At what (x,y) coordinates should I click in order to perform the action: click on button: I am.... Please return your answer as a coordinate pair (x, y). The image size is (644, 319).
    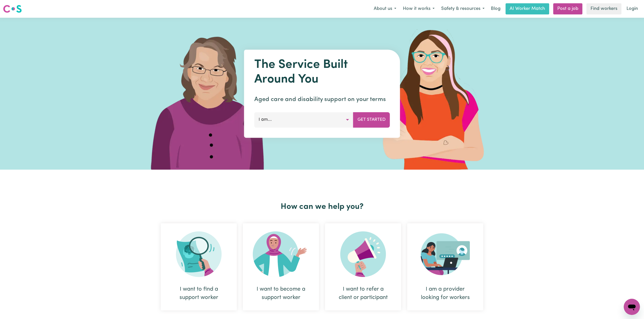
    Looking at the image, I should click on (304, 120).